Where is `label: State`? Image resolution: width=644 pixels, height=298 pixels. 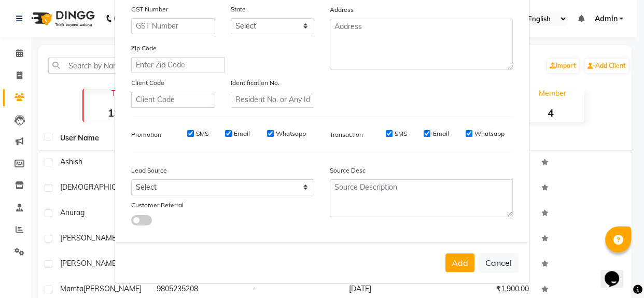
label: State is located at coordinates (238, 9).